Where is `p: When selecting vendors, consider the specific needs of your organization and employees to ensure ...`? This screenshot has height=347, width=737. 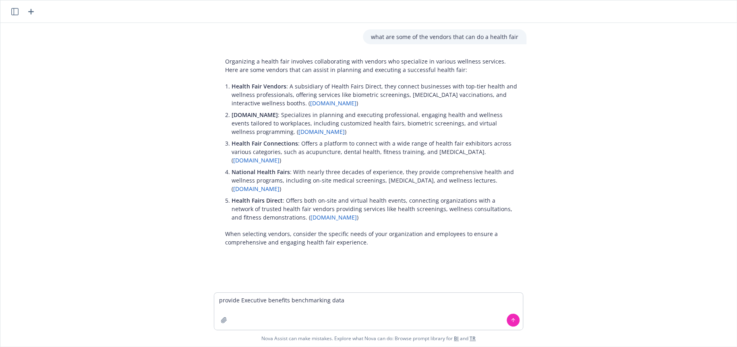 p: When selecting vendors, consider the specific needs of your organization and employees to ensure ... is located at coordinates (372, 238).